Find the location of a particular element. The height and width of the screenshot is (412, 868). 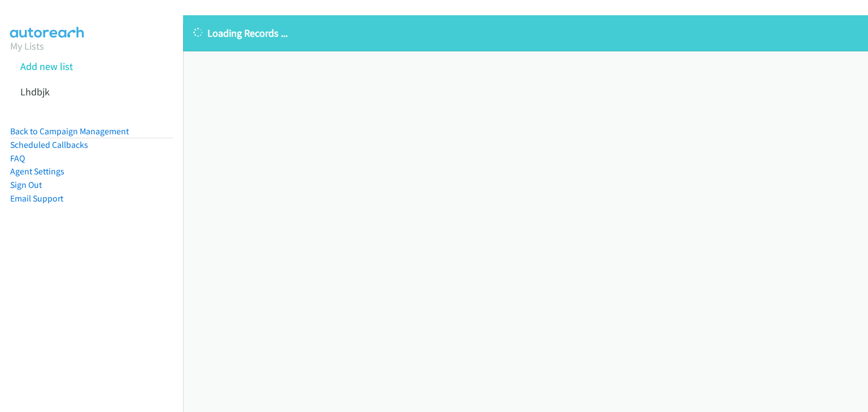

a: Email Support is located at coordinates (37, 198).